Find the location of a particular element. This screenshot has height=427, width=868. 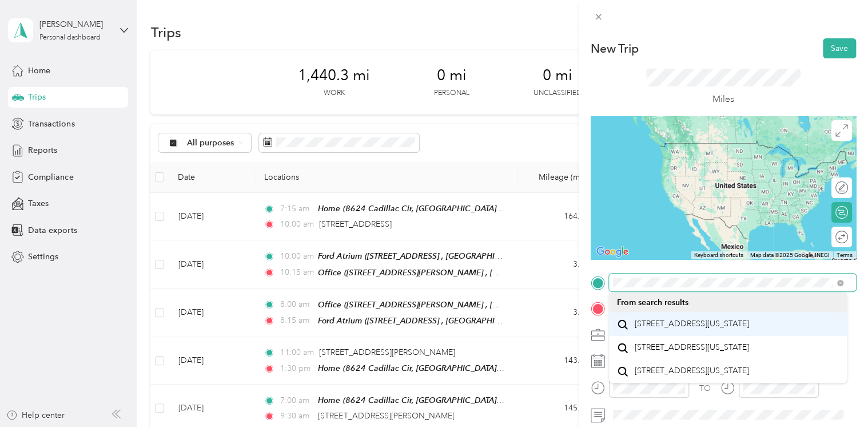

button: Save is located at coordinates (839, 48).